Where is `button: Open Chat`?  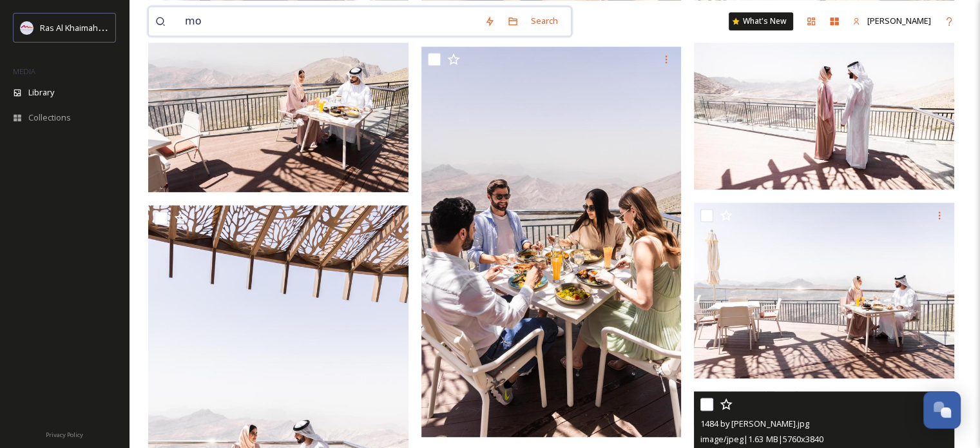
button: Open Chat is located at coordinates (943, 411).